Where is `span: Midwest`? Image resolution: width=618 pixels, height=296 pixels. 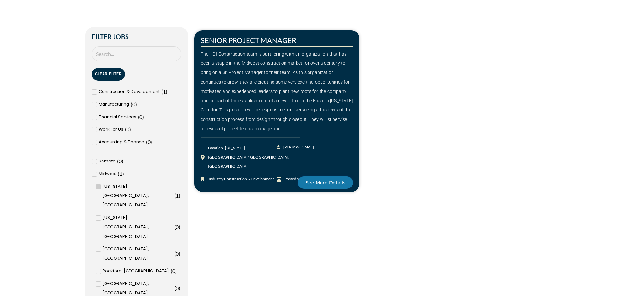
span: Midwest is located at coordinates (107, 174).